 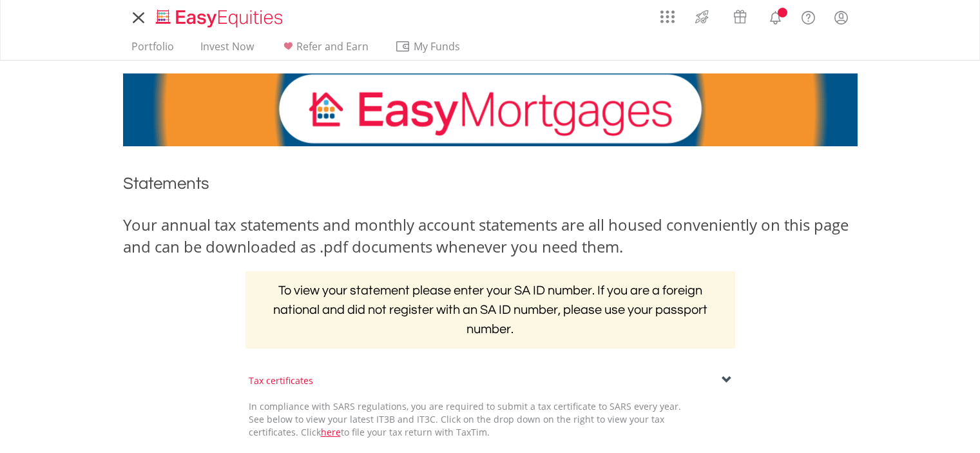 What do you see at coordinates (330, 432) in the screenshot?
I see `a: here` at bounding box center [330, 432].